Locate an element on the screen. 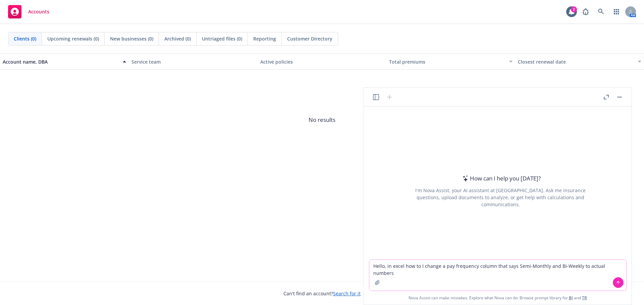 The height and width of the screenshot is (305, 644). div: Account name, DBA is located at coordinates (61, 62).